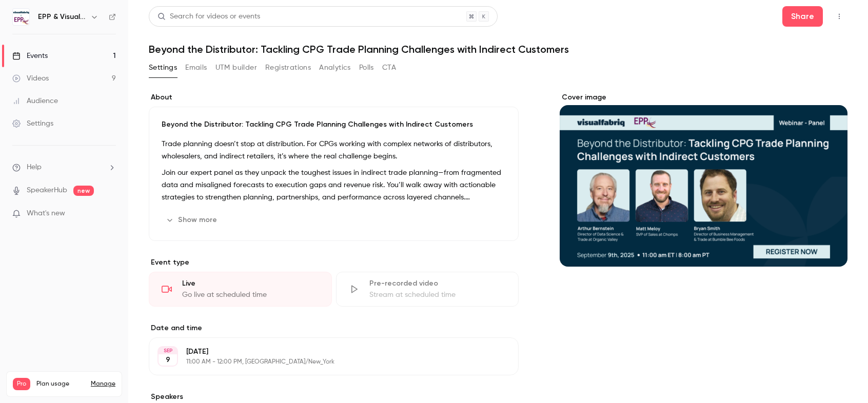 The width and height of the screenshot is (868, 403). Describe the element at coordinates (167, 360) in the screenshot. I see `p: 9` at that location.